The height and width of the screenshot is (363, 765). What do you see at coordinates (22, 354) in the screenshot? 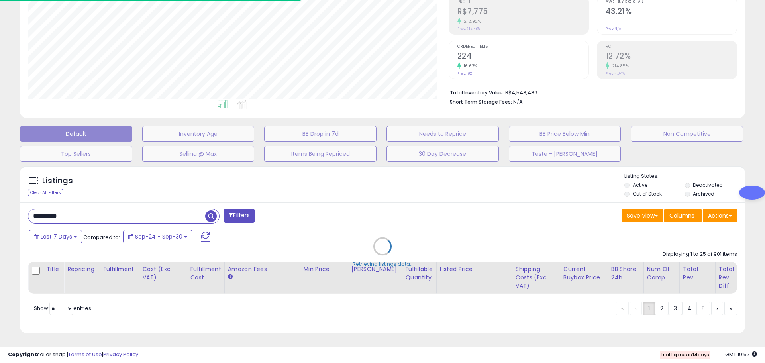
I see `strong: Copyright` at bounding box center [22, 354].